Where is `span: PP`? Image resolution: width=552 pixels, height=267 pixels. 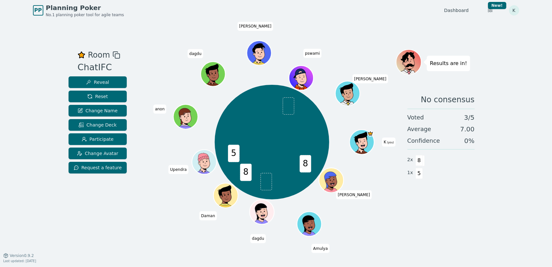
span: PP is located at coordinates (38, 10).